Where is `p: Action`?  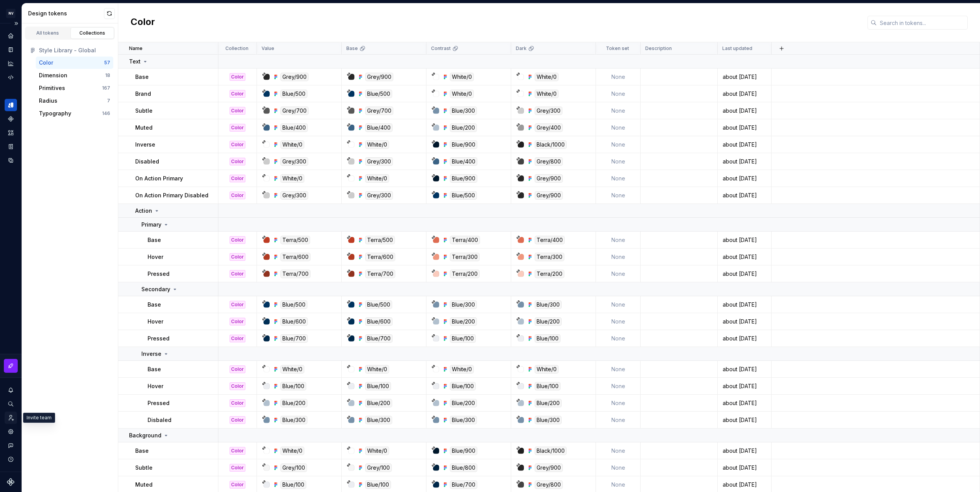
p: Action is located at coordinates (144, 211).